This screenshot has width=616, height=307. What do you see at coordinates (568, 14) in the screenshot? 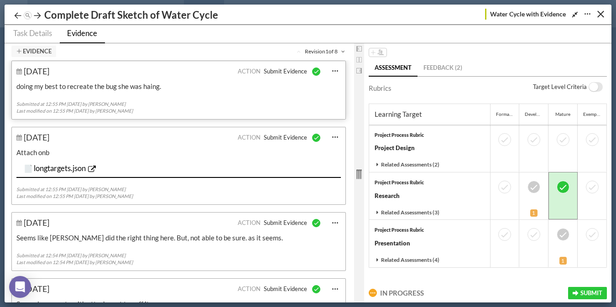
I see `button: Expand/Shrink` at bounding box center [568, 14].